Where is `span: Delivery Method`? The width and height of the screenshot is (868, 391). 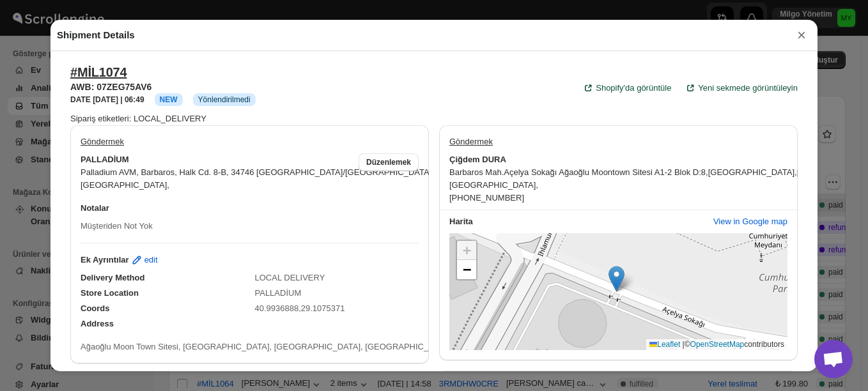
span: Delivery Method is located at coordinates (113, 277).